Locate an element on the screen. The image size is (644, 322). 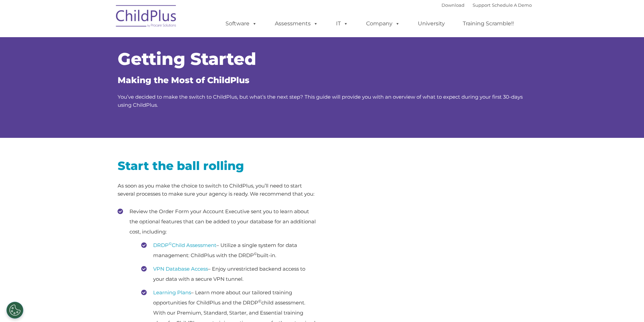
a: Training Scramble!! is located at coordinates (488, 24).